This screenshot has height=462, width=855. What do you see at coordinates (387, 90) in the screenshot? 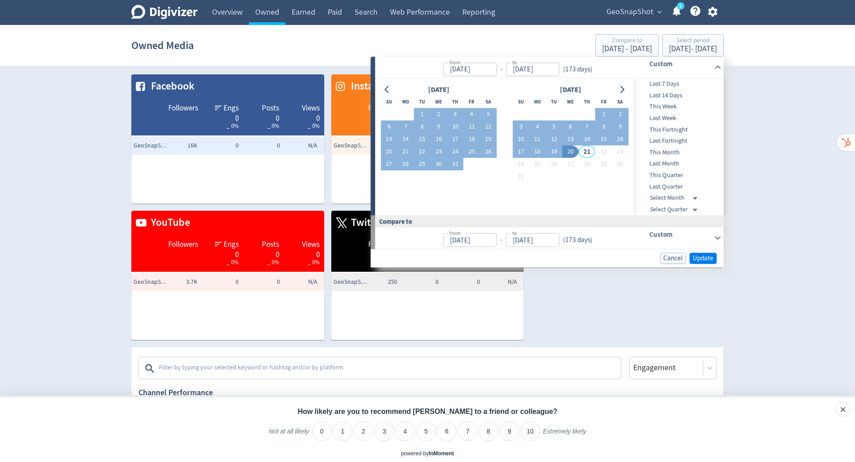
I see `button: Go to previous month` at bounding box center [387, 90].